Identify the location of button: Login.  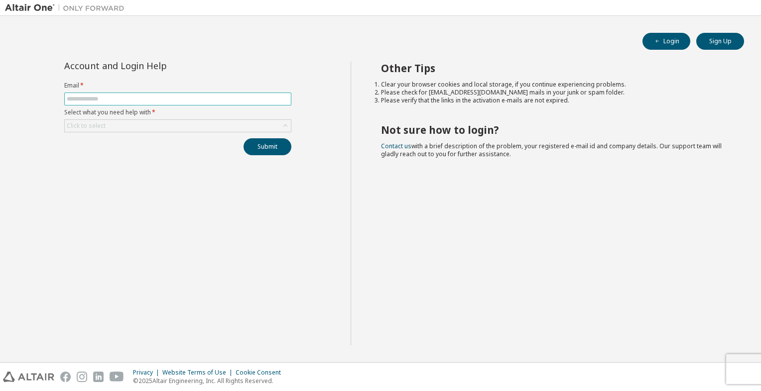
(666, 41).